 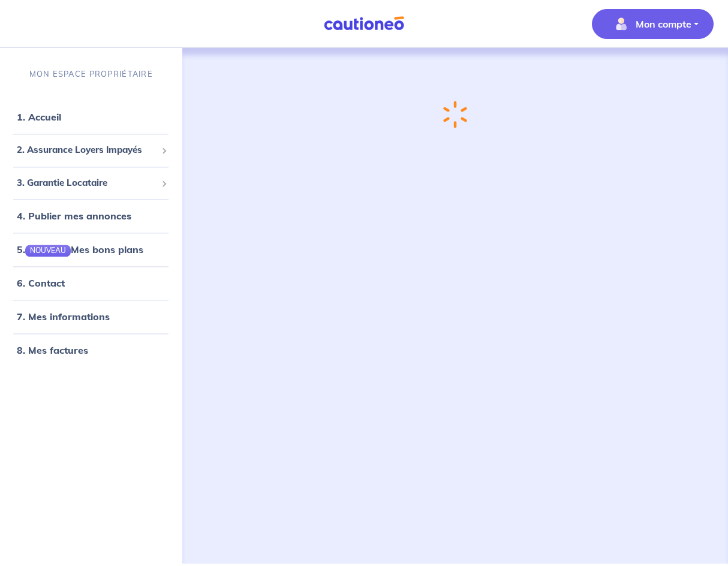 What do you see at coordinates (653, 24) in the screenshot?
I see `button: illu_account_valid_menu.svgMon compte` at bounding box center [653, 24].